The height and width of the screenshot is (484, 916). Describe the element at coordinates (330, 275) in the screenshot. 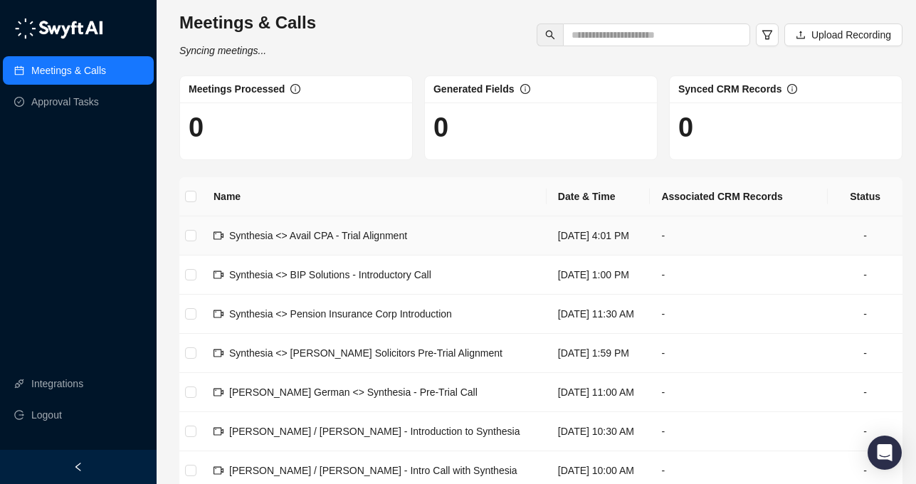

I see `span: Synthesia <> BIP Solutions - Introductory Call` at that location.